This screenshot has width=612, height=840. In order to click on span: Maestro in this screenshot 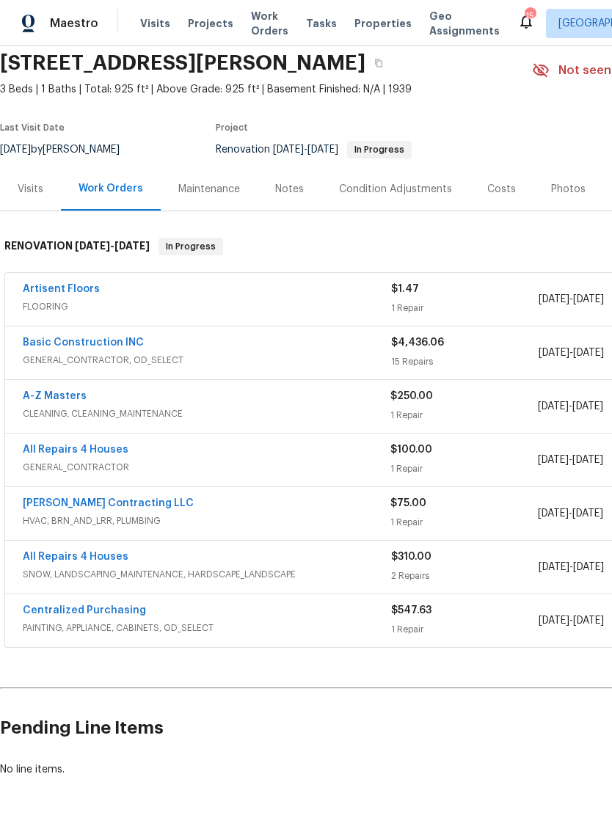, I will do `click(74, 23)`.